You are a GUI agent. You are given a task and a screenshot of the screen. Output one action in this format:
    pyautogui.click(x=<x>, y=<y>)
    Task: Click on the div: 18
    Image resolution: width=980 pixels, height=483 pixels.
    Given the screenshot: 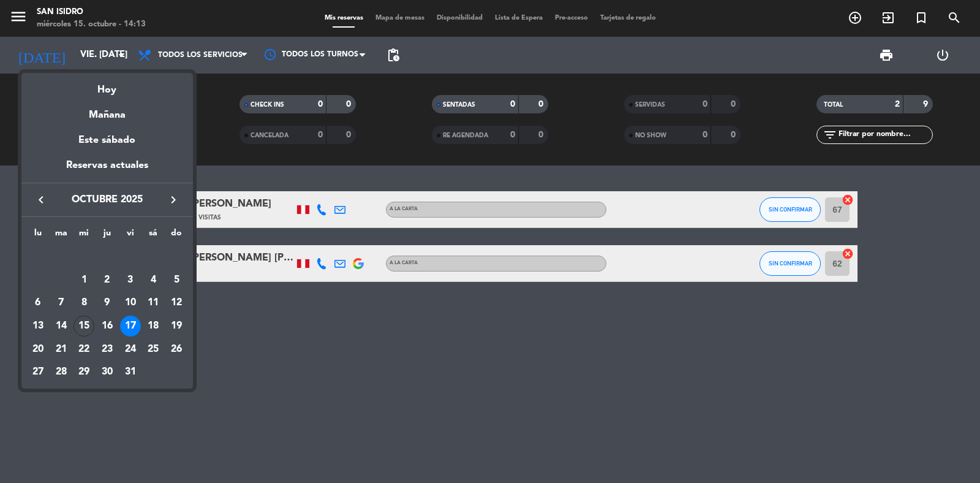 What is the action you would take?
    pyautogui.click(x=153, y=326)
    